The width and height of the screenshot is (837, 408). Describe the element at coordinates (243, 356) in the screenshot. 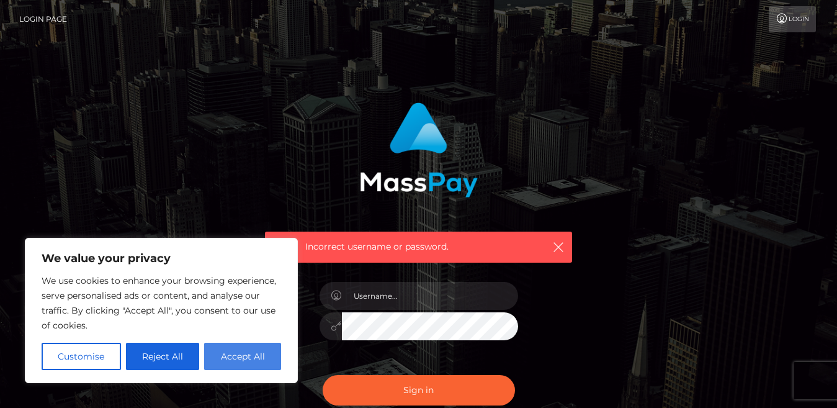

I see `button: Accept All` at that location.